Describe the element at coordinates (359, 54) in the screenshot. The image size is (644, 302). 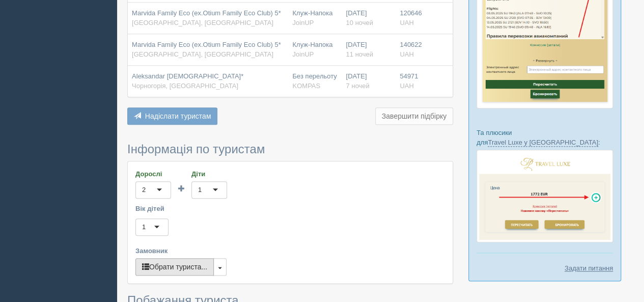
I see `span: 11 ночей` at that location.